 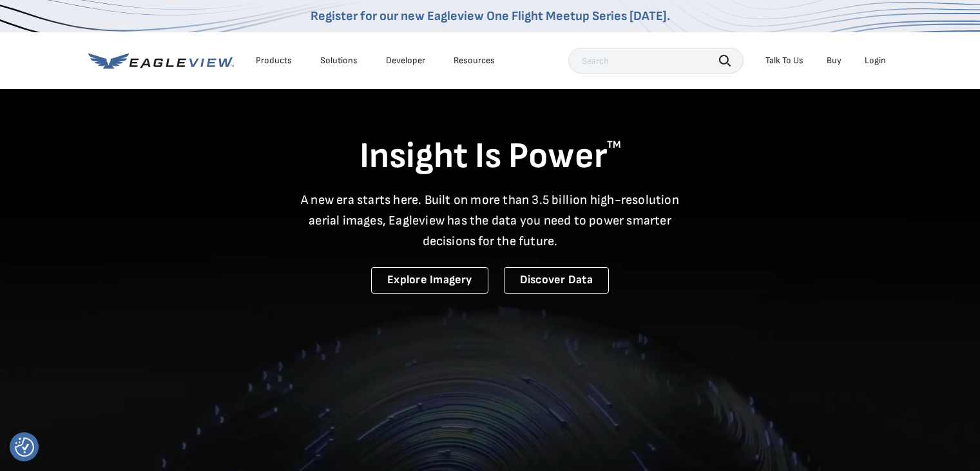 What do you see at coordinates (339, 61) in the screenshot?
I see `div: Solutions` at bounding box center [339, 61].